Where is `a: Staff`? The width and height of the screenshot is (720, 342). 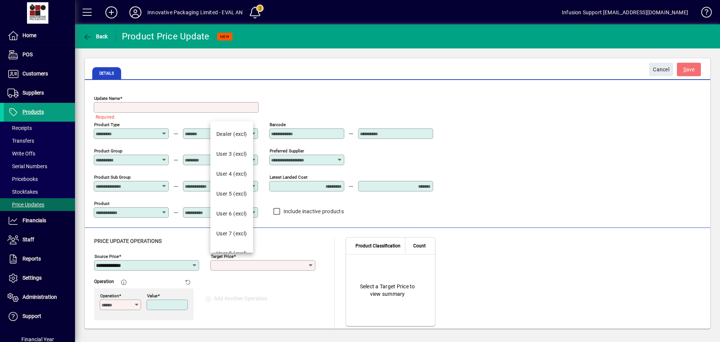
a: Staff is located at coordinates (39, 240).